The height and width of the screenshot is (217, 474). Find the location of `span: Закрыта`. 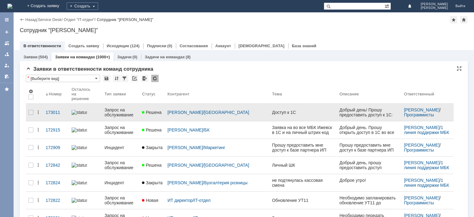

span: Закрыта is located at coordinates (152, 148).